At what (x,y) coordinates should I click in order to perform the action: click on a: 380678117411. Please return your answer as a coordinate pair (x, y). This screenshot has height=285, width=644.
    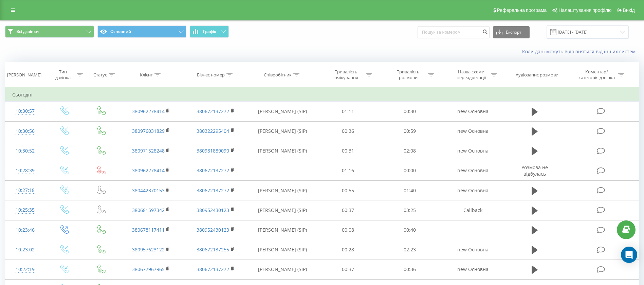
    Looking at the image, I should click on (149, 230).